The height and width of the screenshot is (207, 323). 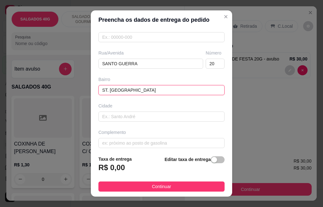 I want to click on input: Ex.: 44, so click(x=215, y=64).